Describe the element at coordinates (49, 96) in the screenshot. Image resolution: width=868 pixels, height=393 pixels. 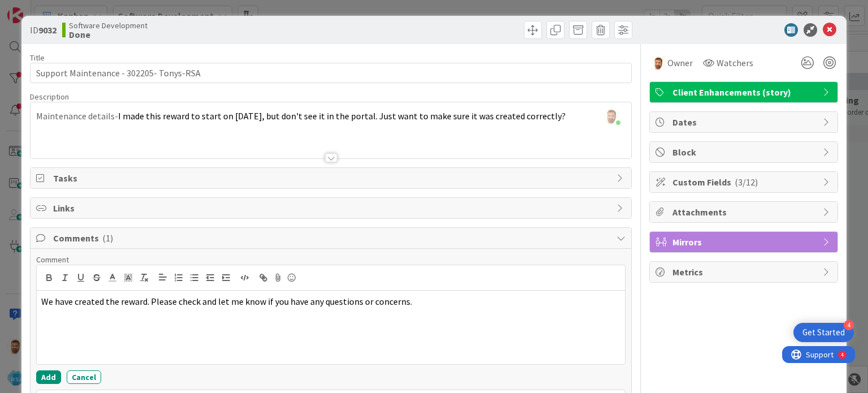
I see `span: Description` at that location.